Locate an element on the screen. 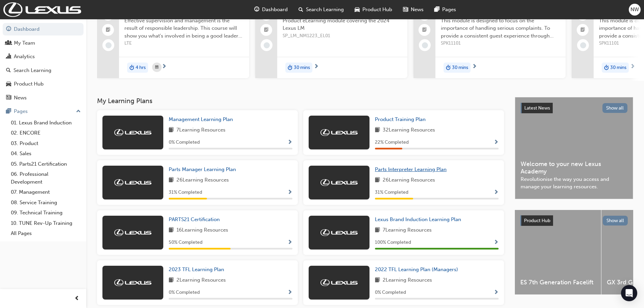  span: Product eLearning module covering the 2024 Lexus LM is located at coordinates (342, 24).